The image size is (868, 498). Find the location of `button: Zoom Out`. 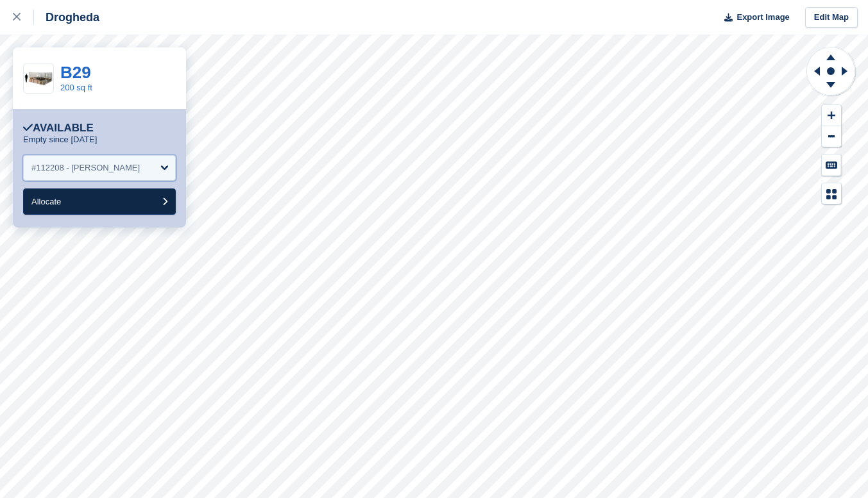

button: Zoom Out is located at coordinates (831, 137).